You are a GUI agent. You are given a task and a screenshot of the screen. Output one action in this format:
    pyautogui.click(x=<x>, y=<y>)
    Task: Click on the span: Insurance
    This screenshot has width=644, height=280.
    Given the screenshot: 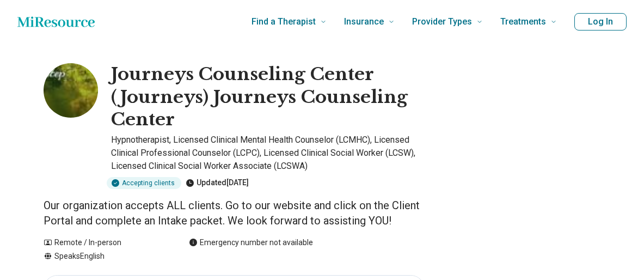 What is the action you would take?
    pyautogui.click(x=363, y=22)
    